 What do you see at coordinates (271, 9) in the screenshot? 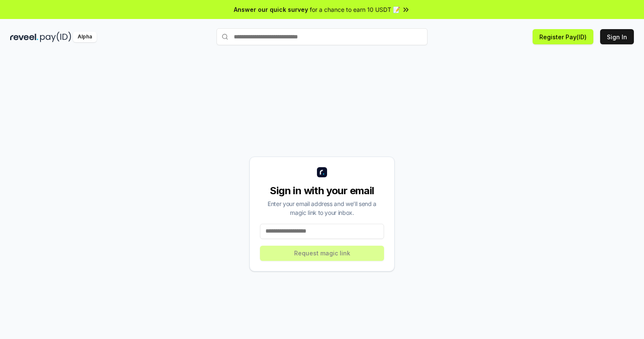
I see `span: Answer our quick survey` at bounding box center [271, 9].